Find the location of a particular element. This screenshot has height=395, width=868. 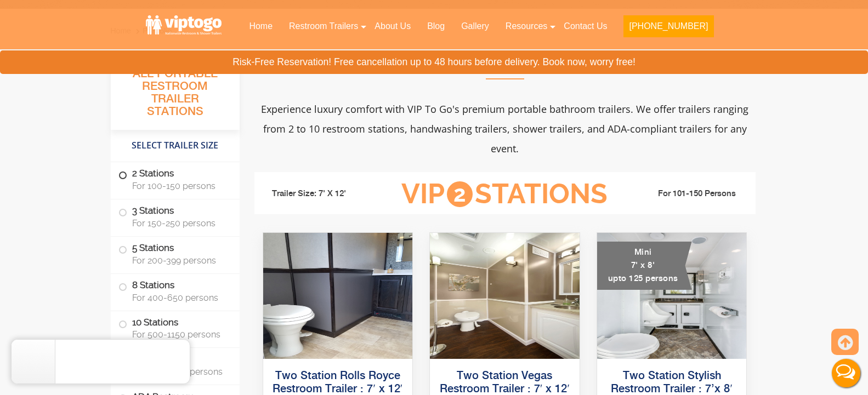

a: Gallery is located at coordinates (475, 26).